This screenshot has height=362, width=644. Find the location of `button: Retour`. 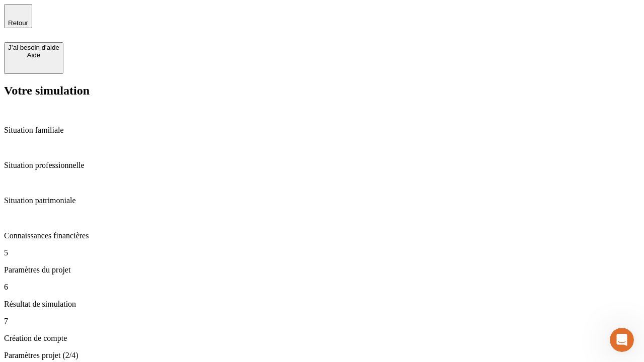

button: Retour is located at coordinates (18, 16).